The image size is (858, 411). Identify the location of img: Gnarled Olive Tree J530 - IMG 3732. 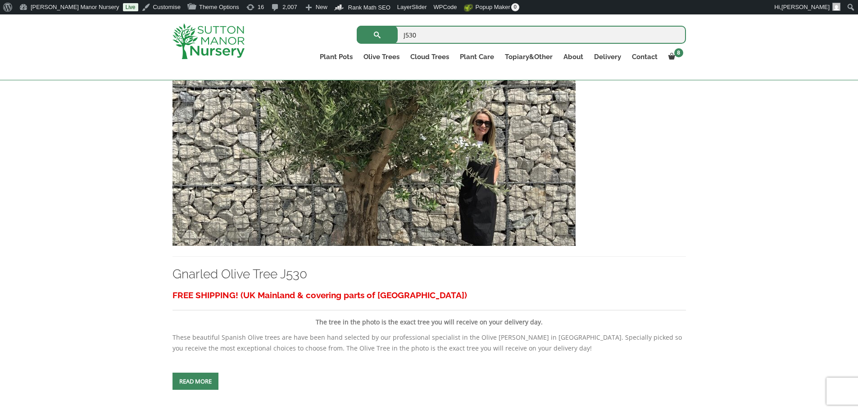
(374, 149).